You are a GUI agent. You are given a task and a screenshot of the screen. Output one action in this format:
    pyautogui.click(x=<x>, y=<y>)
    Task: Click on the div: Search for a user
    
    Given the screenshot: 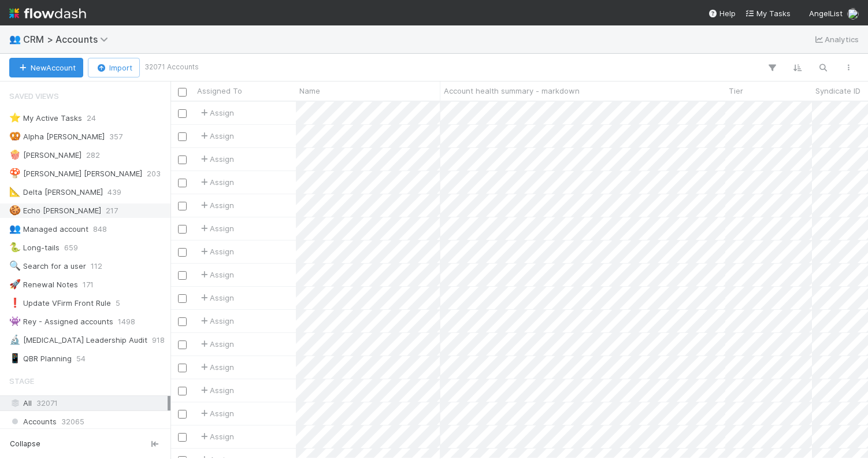 What is the action you would take?
    pyautogui.click(x=47, y=266)
    